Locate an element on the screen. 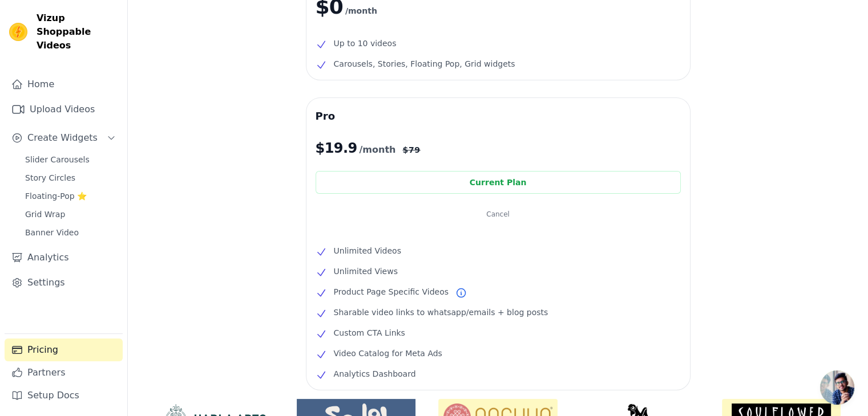 The width and height of the screenshot is (868, 416). li: Custom CTA Links is located at coordinates (498, 333).